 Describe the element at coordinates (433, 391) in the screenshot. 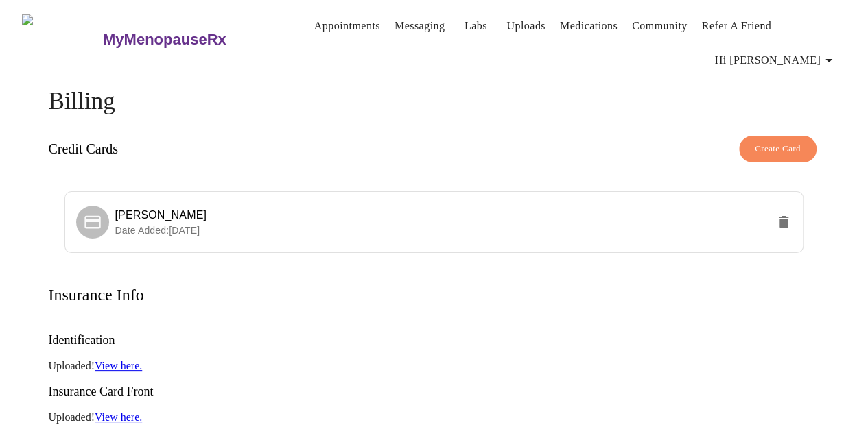

I see `h3: Insurance Card Front` at that location.